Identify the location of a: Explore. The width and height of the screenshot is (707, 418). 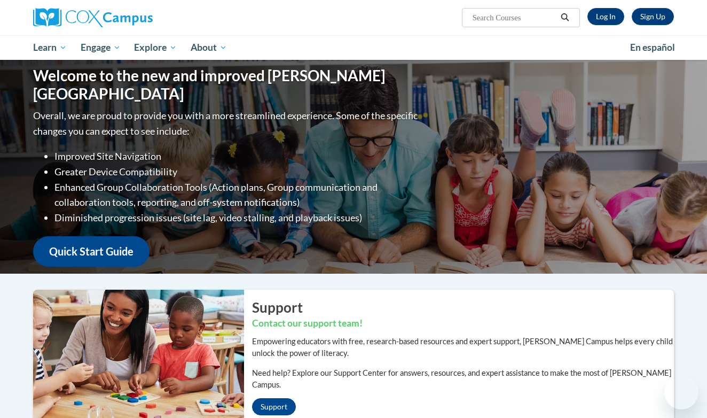
(155, 48).